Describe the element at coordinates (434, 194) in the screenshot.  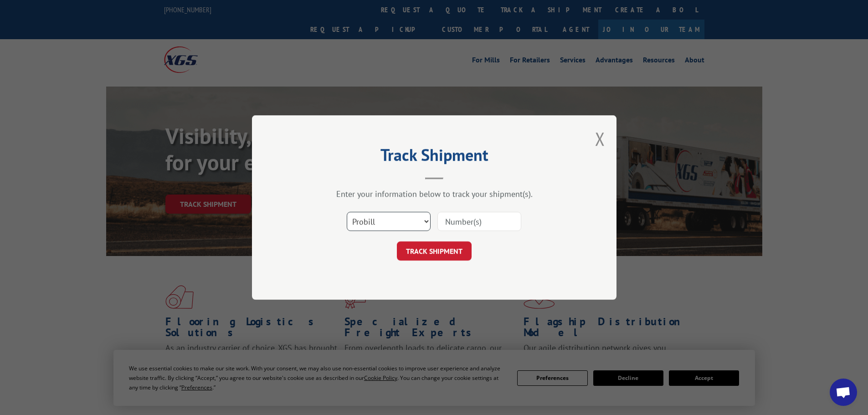
I see `div: Enter your information below to track your shipment(s).` at that location.